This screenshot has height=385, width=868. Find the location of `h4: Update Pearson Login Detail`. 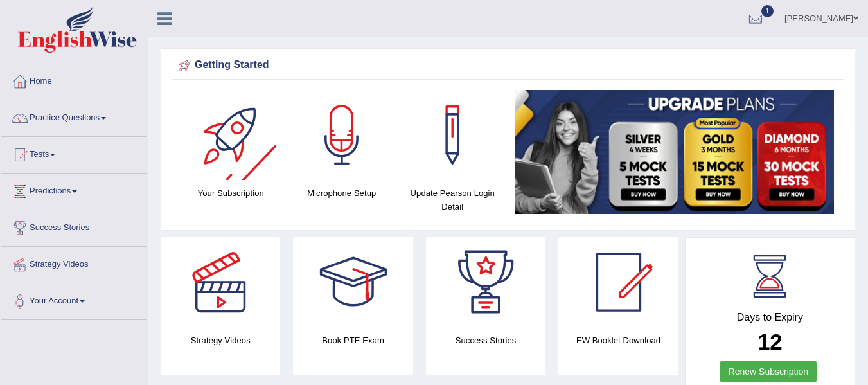

h4: Update Pearson Login Detail is located at coordinates (452, 200).